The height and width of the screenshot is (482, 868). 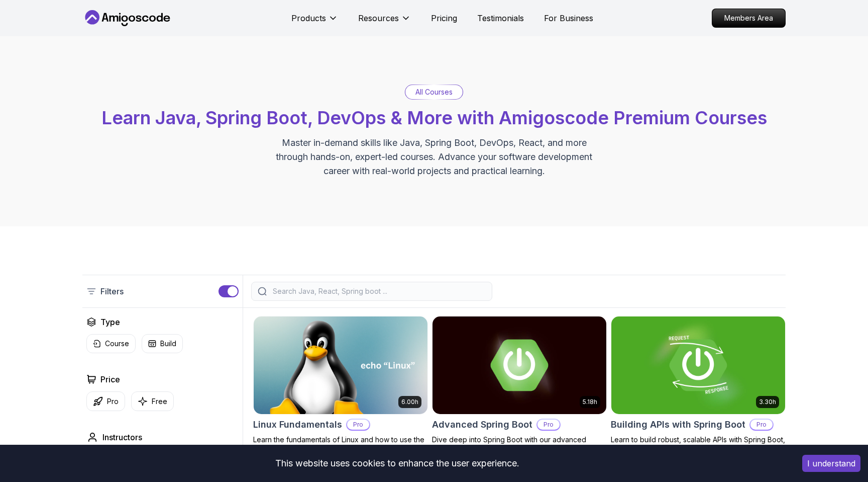 I want to click on button: Resources, so click(x=384, y=22).